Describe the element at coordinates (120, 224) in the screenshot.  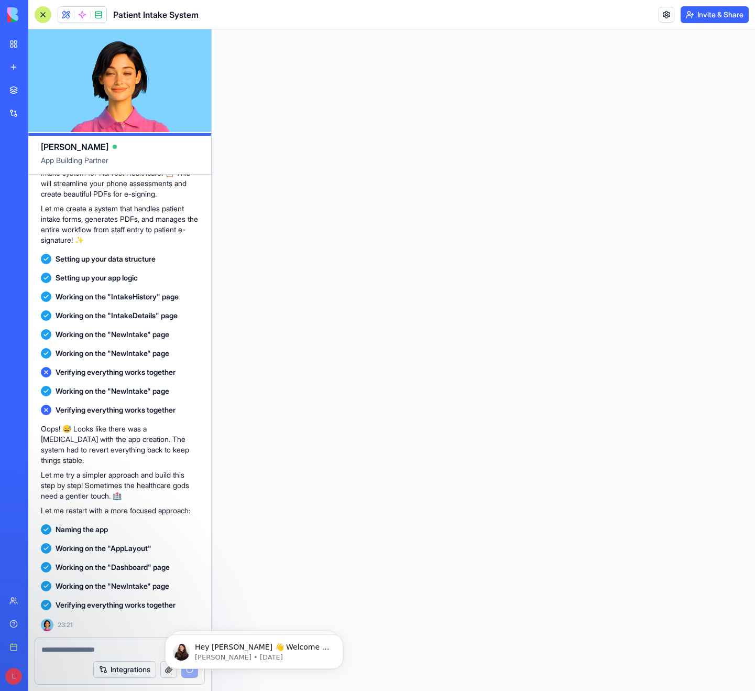
I see `p: Let me create a system that handles patient intake forms, generates PDFs, and manages the entire ...` at that location.